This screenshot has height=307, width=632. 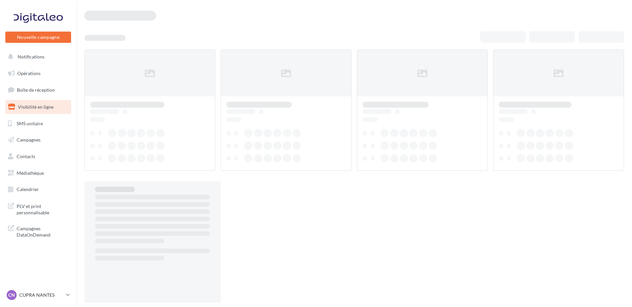 What do you see at coordinates (38, 124) in the screenshot?
I see `a: SMS unitaire` at bounding box center [38, 124].